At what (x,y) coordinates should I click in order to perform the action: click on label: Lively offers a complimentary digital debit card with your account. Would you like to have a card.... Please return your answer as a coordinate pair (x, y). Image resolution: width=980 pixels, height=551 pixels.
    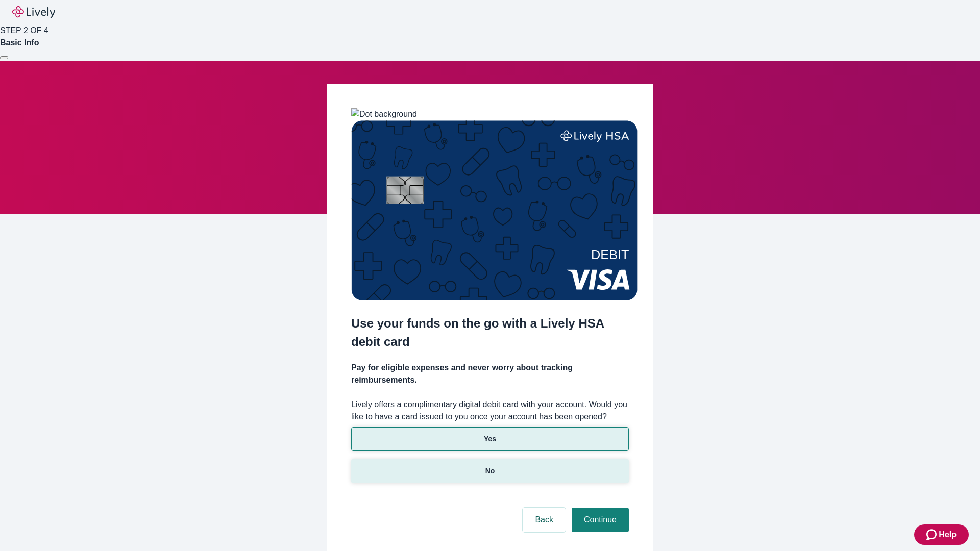
    Looking at the image, I should click on (490, 411).